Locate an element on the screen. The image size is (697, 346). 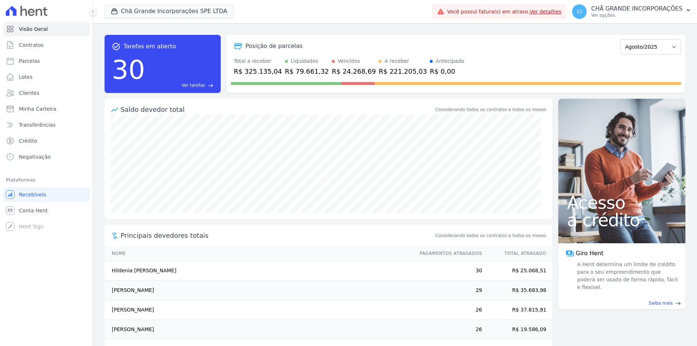
a: Saiba mais east is located at coordinates (622, 303).